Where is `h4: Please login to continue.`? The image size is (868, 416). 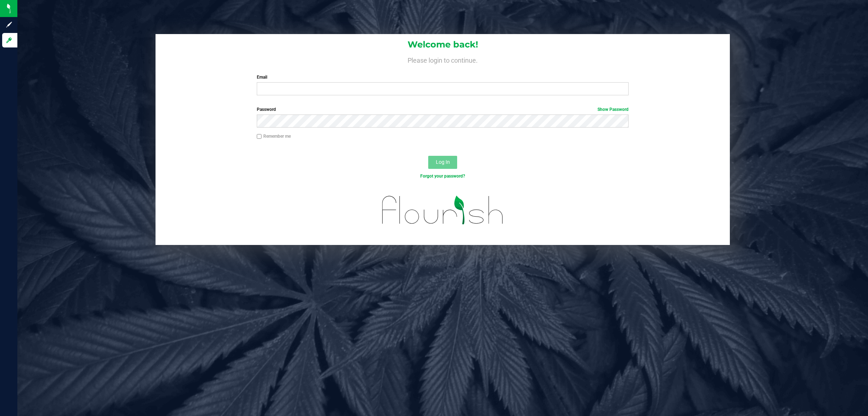
h4: Please login to continue. is located at coordinates (443, 60).